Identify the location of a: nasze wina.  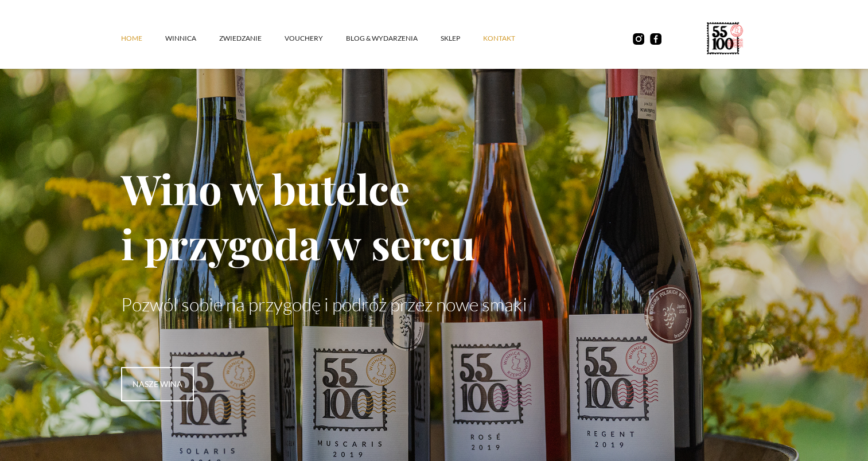
(157, 384).